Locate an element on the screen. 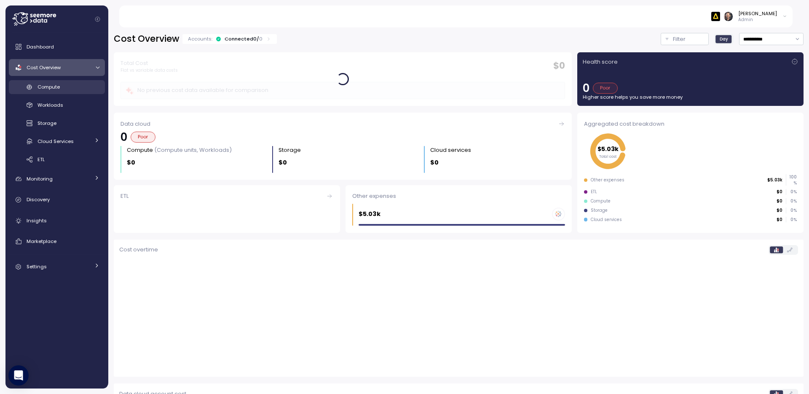 The height and width of the screenshot is (394, 809). p: Health score is located at coordinates (600, 62).